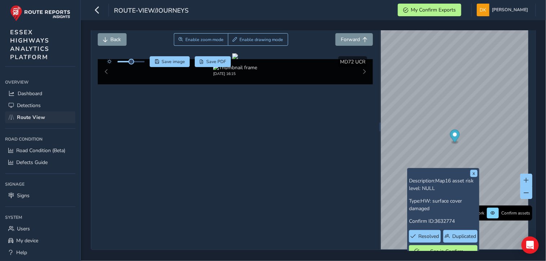  Describe the element at coordinates (40, 195) in the screenshot. I see `a: Signs` at that location.